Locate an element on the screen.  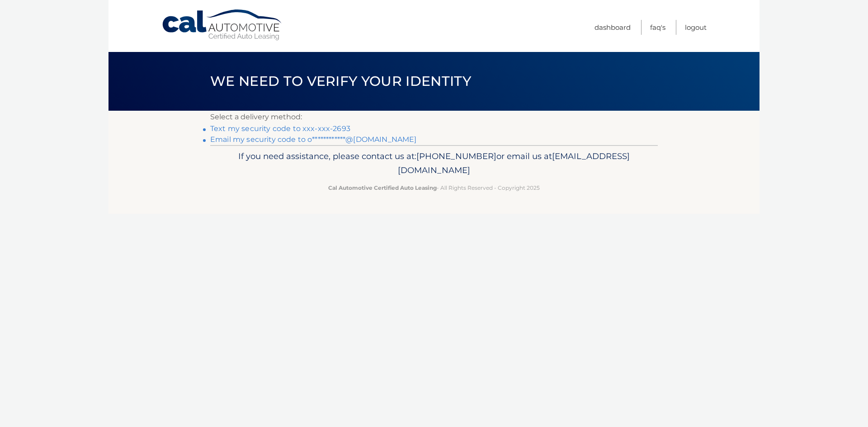
p: - All Rights Reserved - Copyright 2025 is located at coordinates (434, 187).